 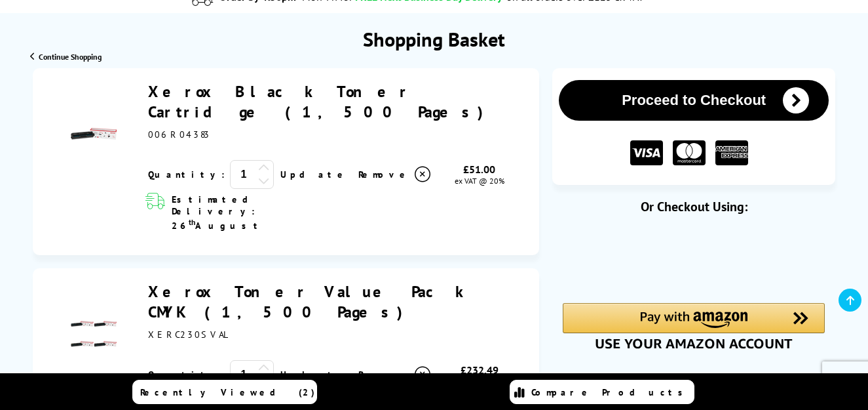 What do you see at coordinates (690, 153) in the screenshot?
I see `img: MASTER CARD` at bounding box center [690, 153].